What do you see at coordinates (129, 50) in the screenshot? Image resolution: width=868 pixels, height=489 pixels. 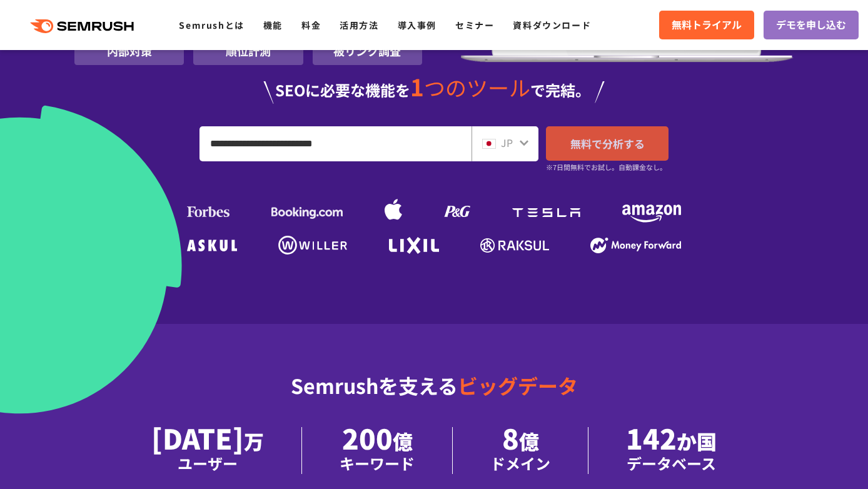 I see `li: 内部対策` at bounding box center [129, 50].